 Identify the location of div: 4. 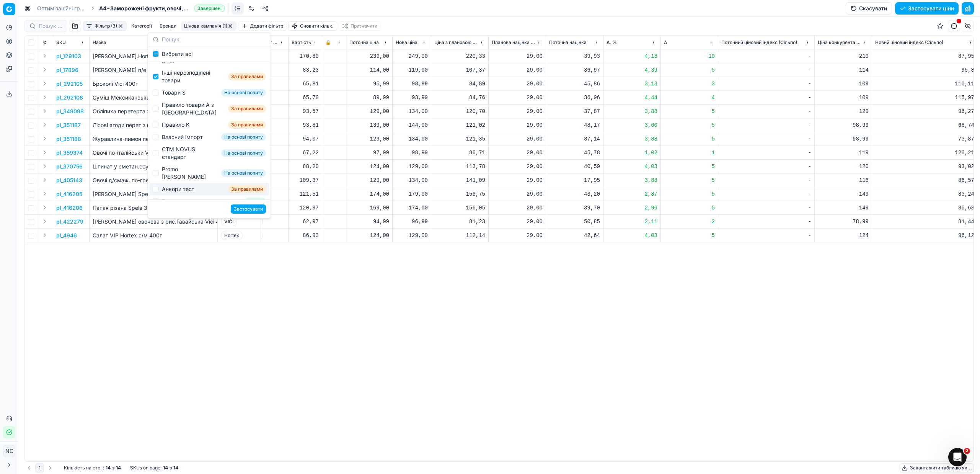
(689, 98).